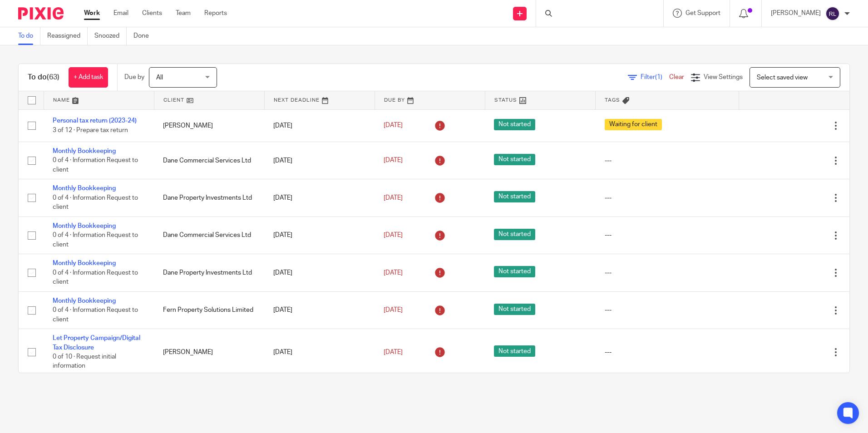  I want to click on img: svg%3E, so click(832, 14).